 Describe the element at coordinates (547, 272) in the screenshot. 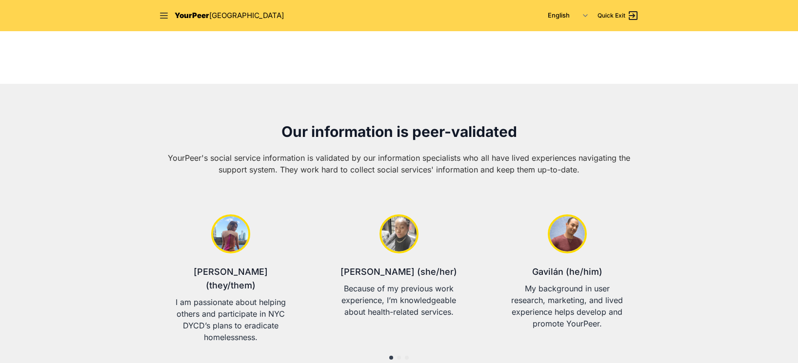

I see `span: Gavilán` at that location.